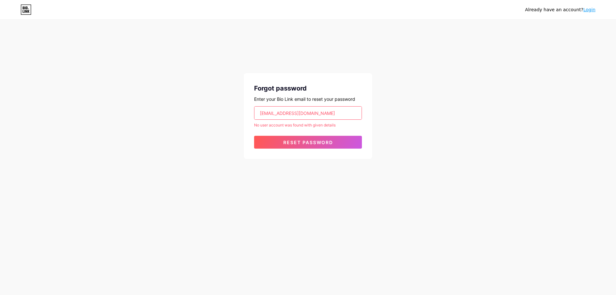 Image resolution: width=616 pixels, height=295 pixels. I want to click on div: No user account was found with given details, so click(308, 125).